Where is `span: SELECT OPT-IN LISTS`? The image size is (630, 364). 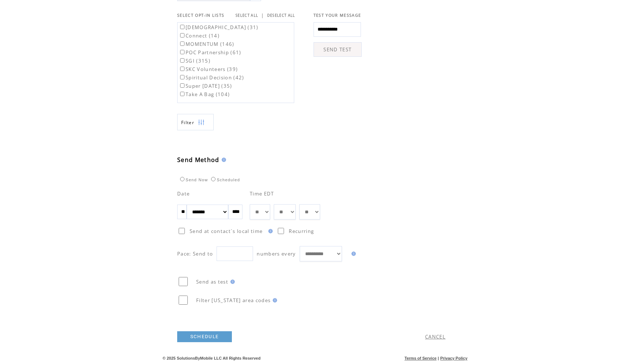
span: SELECT OPT-IN LISTS is located at coordinates (200, 16).